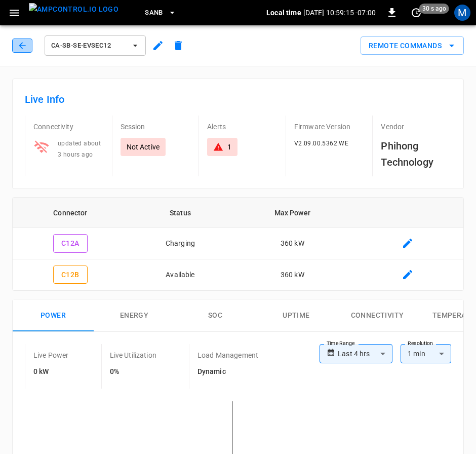 This screenshot has width=476, height=454. I want to click on h6: Phihong Technology, so click(416, 154).